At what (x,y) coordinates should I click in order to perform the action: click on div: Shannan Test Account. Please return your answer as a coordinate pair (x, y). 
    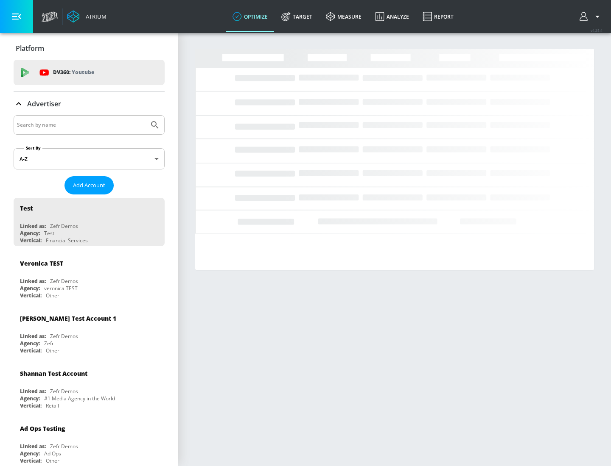
    Looking at the image, I should click on (53, 374).